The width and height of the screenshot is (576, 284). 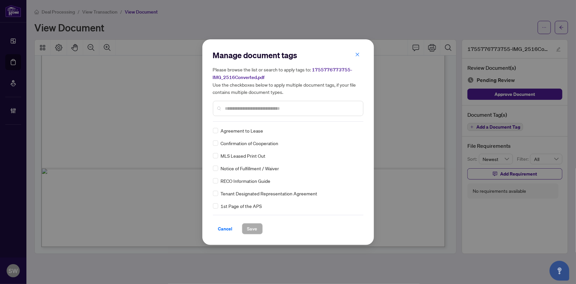 I want to click on span: Tenant Designated Representation Agreement, so click(x=269, y=193).